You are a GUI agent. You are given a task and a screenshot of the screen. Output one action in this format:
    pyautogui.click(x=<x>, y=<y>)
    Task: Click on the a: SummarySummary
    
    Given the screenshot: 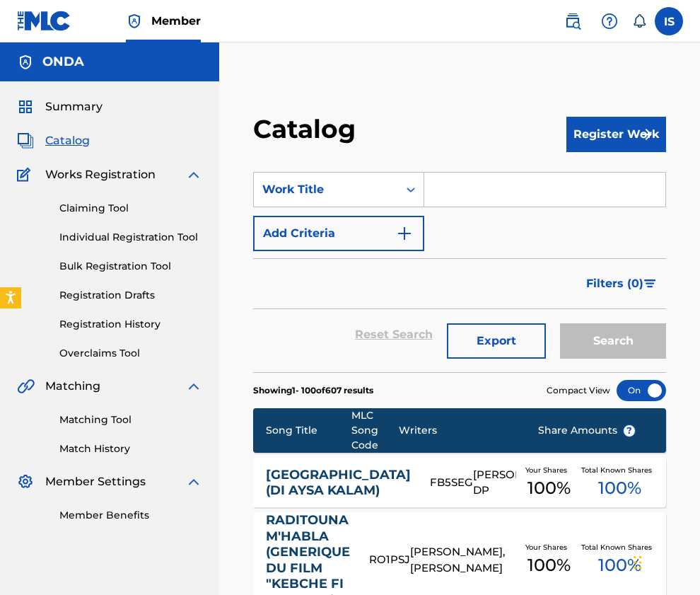 What is the action you would take?
    pyautogui.click(x=60, y=107)
    